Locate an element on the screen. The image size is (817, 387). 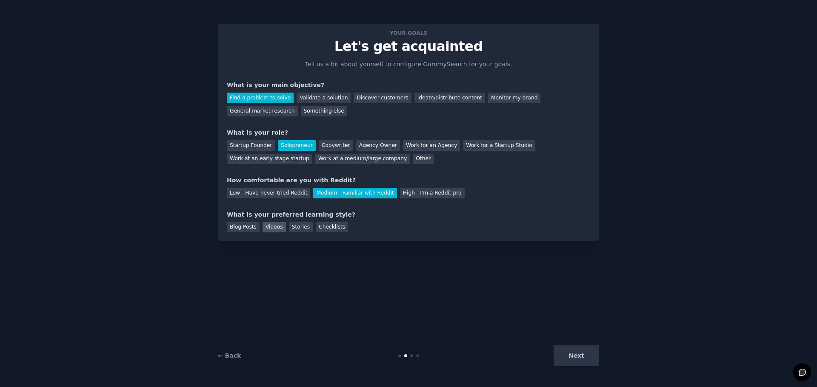
div: Startup Founder is located at coordinates (251, 145).